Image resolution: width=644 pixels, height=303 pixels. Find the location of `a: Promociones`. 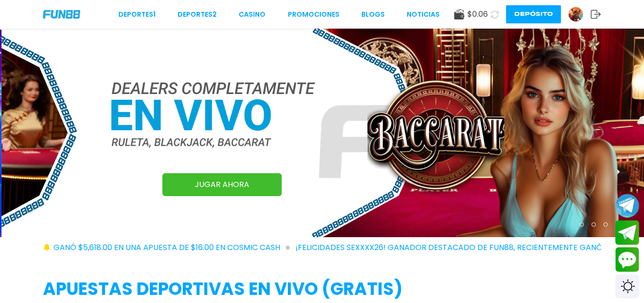

a: Promociones is located at coordinates (314, 15).